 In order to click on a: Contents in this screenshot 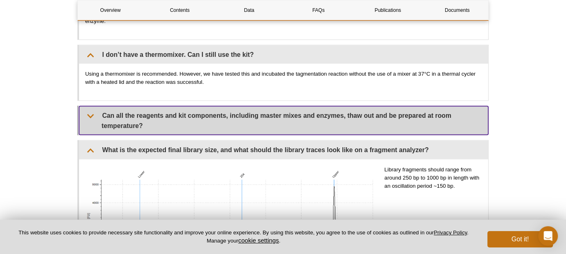, I will do `click(179, 10)`.